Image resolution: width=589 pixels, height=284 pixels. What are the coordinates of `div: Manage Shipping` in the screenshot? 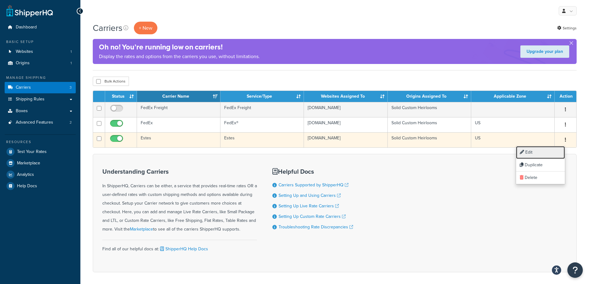 It's located at (40, 78).